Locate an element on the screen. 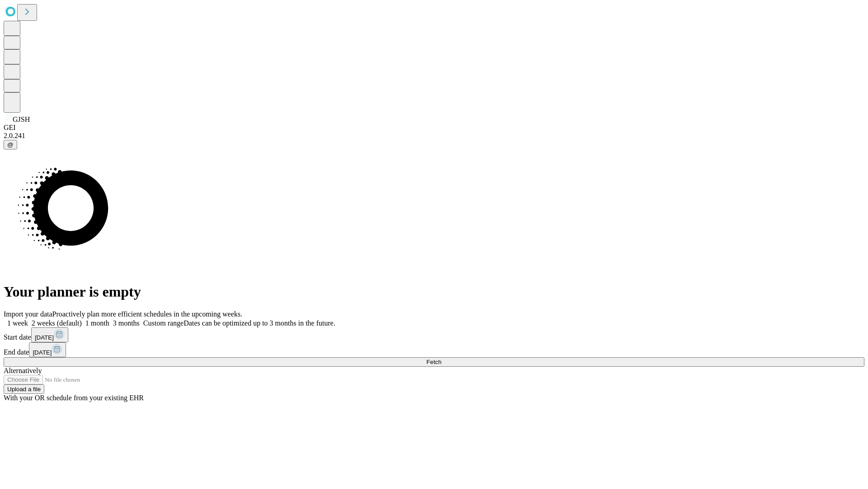 This screenshot has width=868, height=489. div: Start date is located at coordinates (434, 334).